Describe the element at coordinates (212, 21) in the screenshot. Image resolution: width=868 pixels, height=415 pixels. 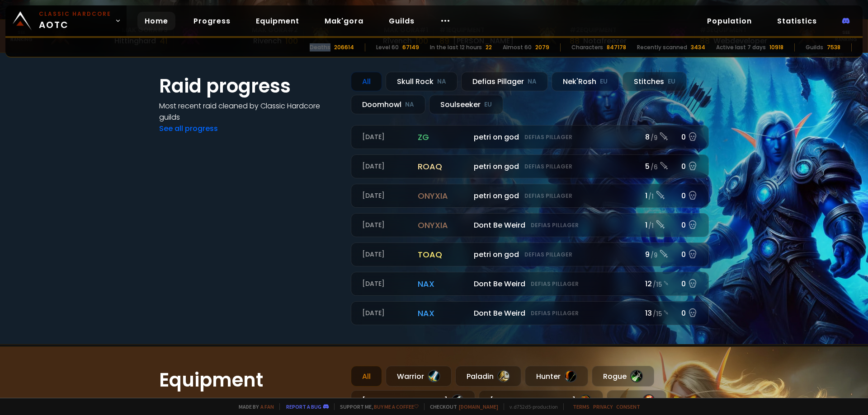
I see `a: Progress` at that location.